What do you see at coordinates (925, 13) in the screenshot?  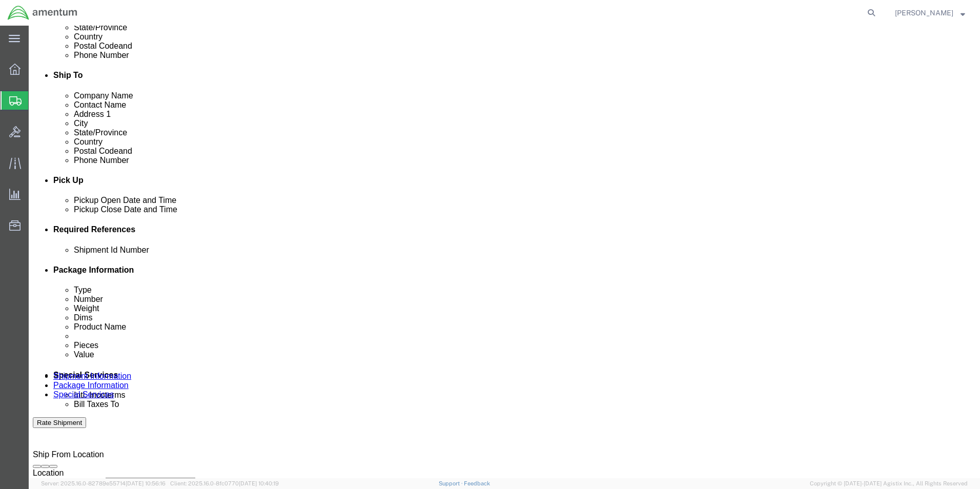 I see `span: Valentin Ortega` at bounding box center [925, 13].